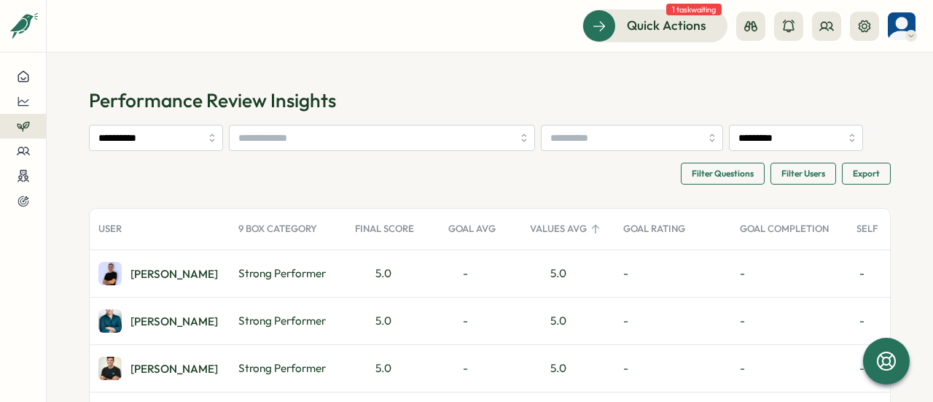 Image resolution: width=933 pixels, height=402 pixels. I want to click on div: Self, so click(889, 229).